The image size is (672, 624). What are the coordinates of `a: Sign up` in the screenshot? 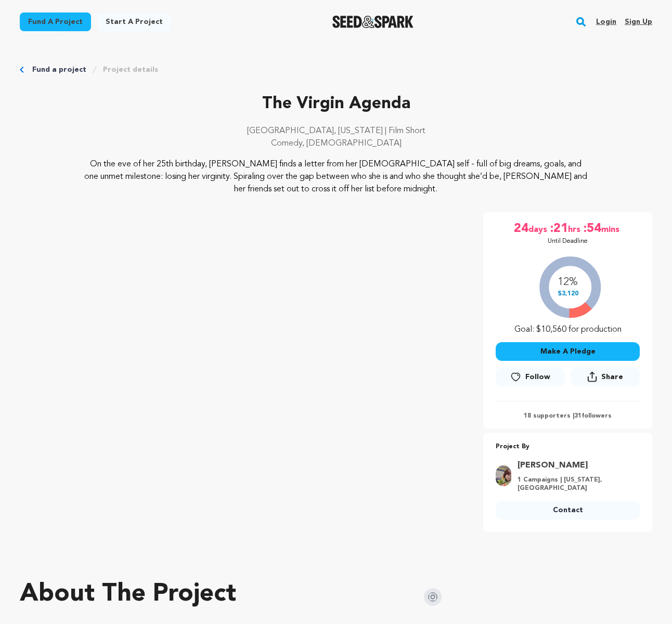 It's located at (638, 22).